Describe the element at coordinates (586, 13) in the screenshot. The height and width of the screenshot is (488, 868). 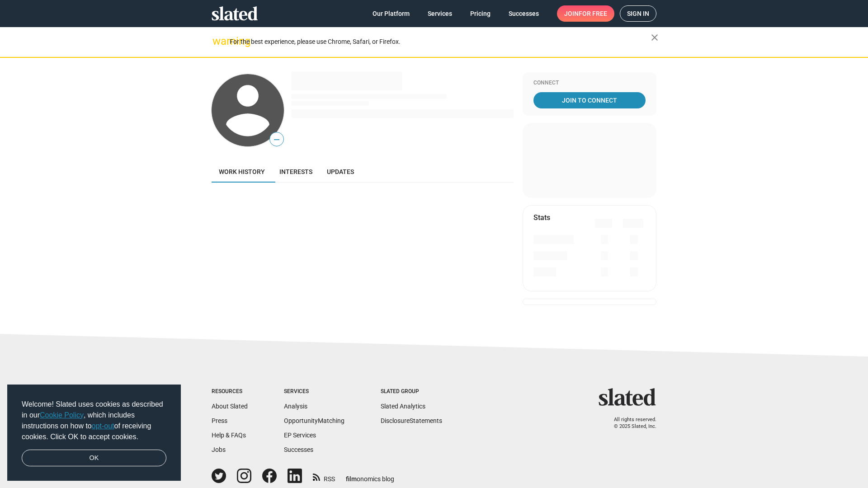
I see `a: Joinfor free` at that location.